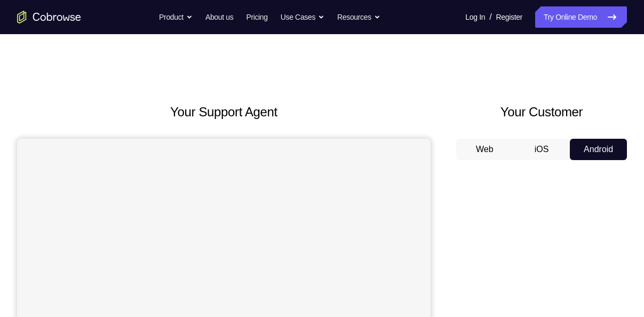 The height and width of the screenshot is (317, 644). What do you see at coordinates (303, 17) in the screenshot?
I see `button: Use Cases` at bounding box center [303, 17].